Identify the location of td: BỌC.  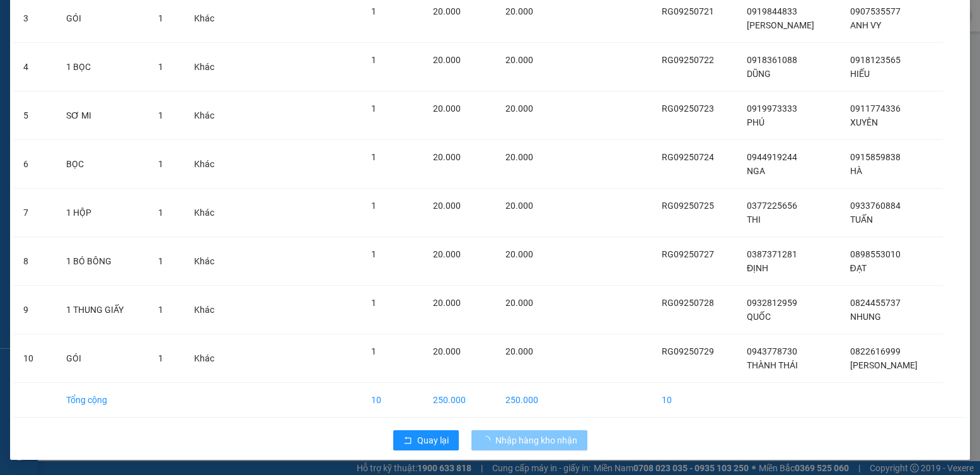
(102, 164).